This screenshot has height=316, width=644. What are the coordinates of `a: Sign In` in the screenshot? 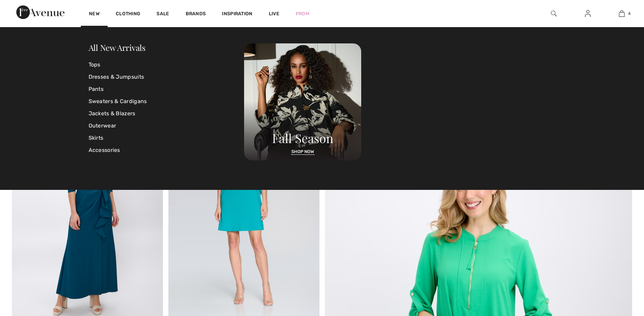 It's located at (588, 14).